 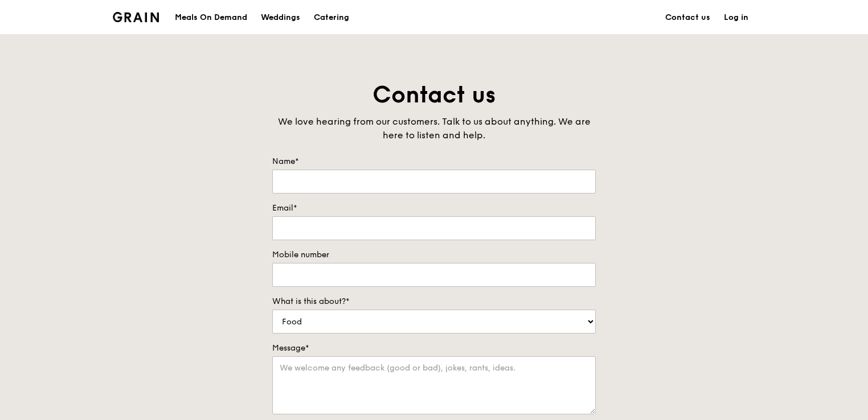 I want to click on label: What is this about?*, so click(x=434, y=301).